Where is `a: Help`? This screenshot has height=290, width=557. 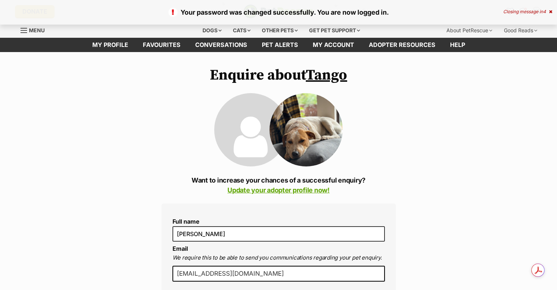 a: Help is located at coordinates (458, 45).